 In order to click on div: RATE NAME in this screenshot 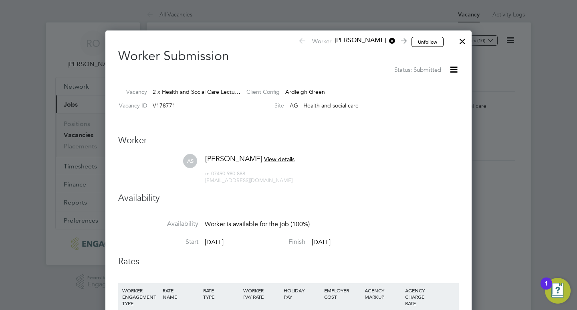, I will do `click(181, 293)`.